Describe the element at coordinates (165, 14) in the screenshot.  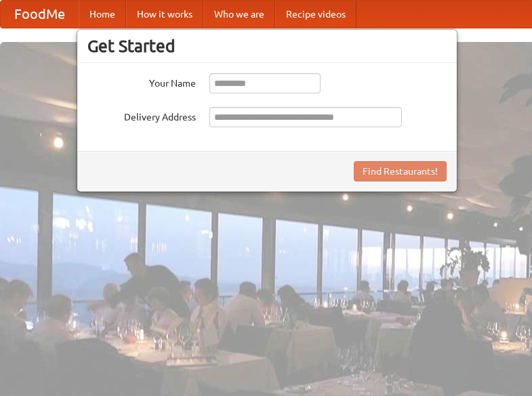
I see `a: How it works` at that location.